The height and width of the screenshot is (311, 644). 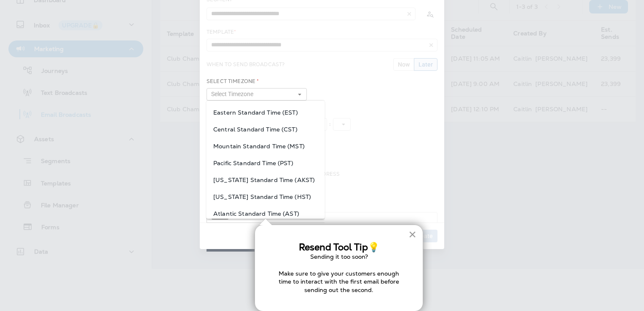 I want to click on button: Close, so click(x=412, y=235).